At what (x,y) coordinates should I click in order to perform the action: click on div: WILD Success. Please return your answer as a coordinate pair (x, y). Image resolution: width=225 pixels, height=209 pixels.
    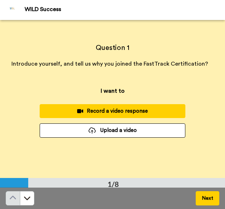
    Looking at the image, I should click on (125, 9).